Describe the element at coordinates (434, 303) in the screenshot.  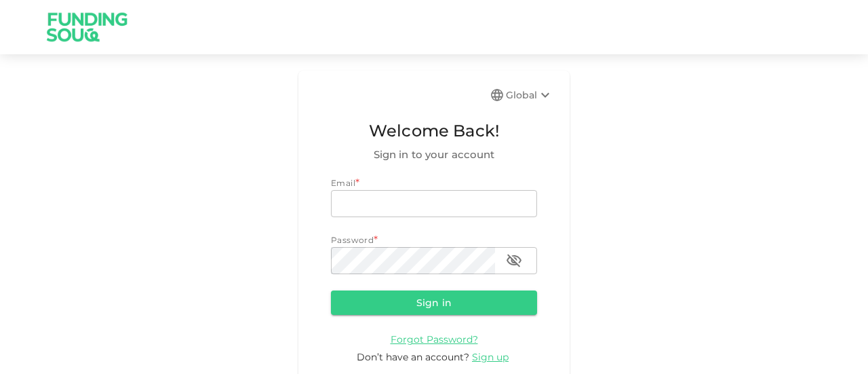
I see `button: Sign in` at that location.